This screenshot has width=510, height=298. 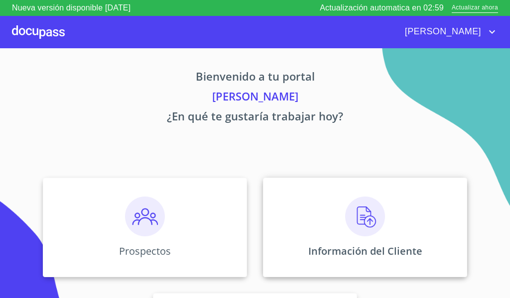 I want to click on img: prospectos.png, so click(x=145, y=217).